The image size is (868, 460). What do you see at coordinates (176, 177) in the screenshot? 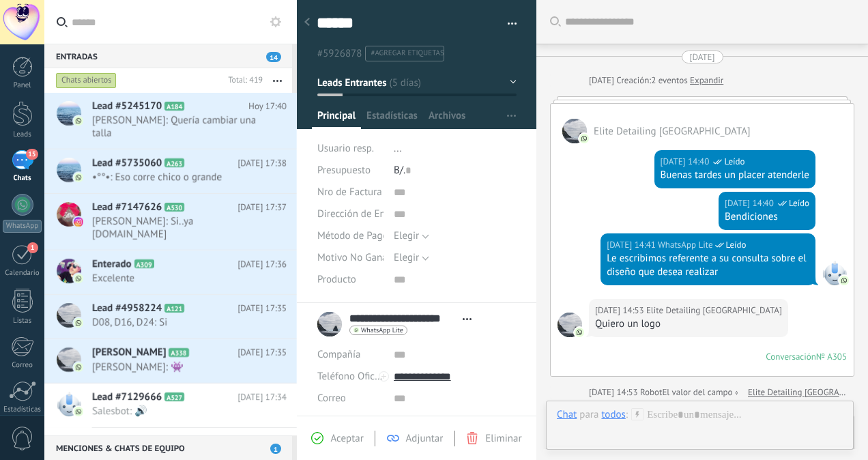
I see `span: •°‍°•: Eso corre chico o grande` at bounding box center [176, 177].